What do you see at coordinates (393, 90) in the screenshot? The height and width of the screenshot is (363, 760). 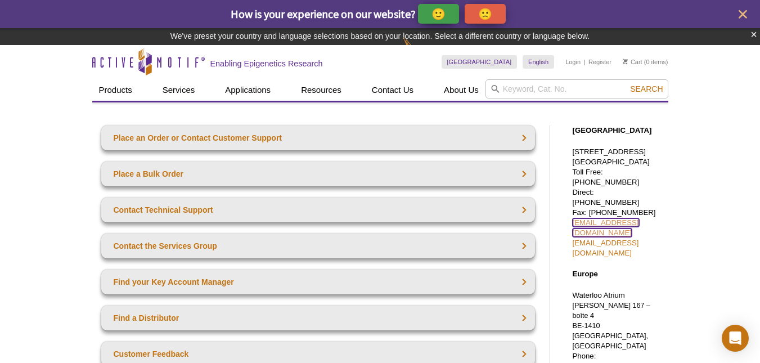 I see `a: Contact Us` at bounding box center [393, 90].